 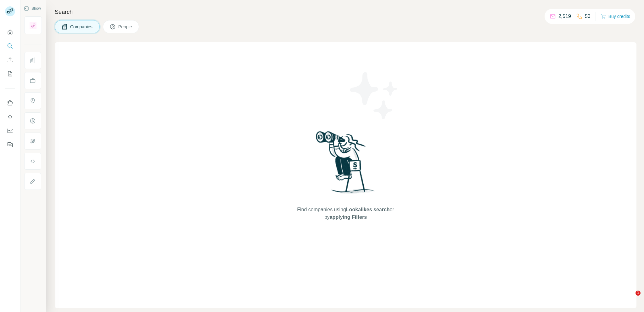 What do you see at coordinates (125, 27) in the screenshot?
I see `span: People` at bounding box center [125, 27].